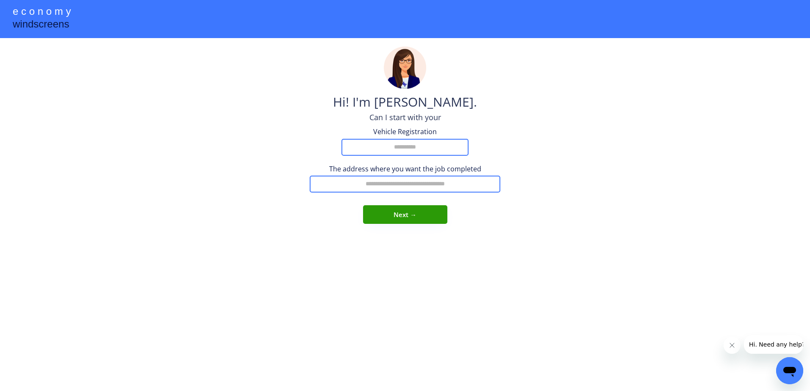  I want to click on div: Can I start with your, so click(405, 117).